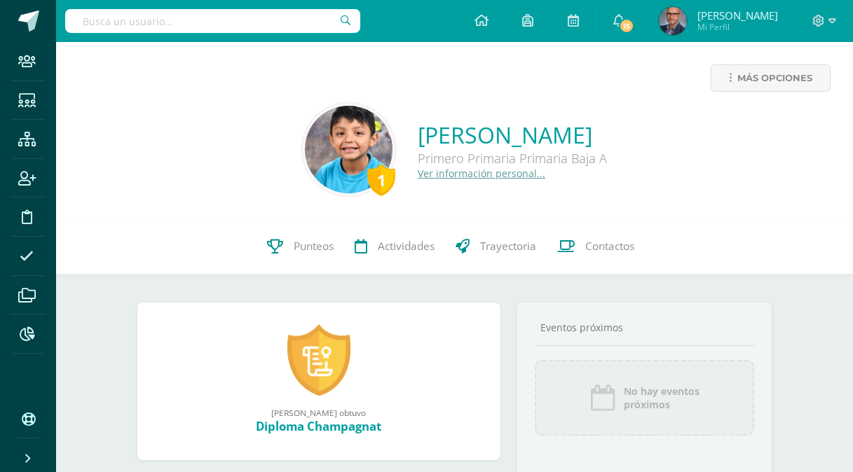 This screenshot has width=853, height=472. I want to click on span: Punteos, so click(313, 246).